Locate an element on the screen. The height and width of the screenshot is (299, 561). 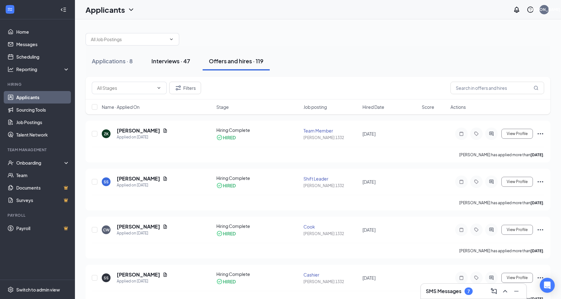
button: ChevronUp is located at coordinates (505, 291).